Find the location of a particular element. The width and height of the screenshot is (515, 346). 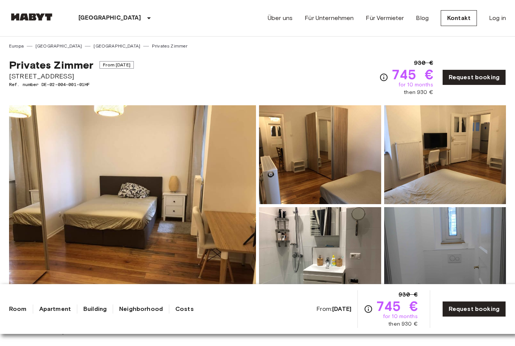

a: Costs is located at coordinates (184, 309).